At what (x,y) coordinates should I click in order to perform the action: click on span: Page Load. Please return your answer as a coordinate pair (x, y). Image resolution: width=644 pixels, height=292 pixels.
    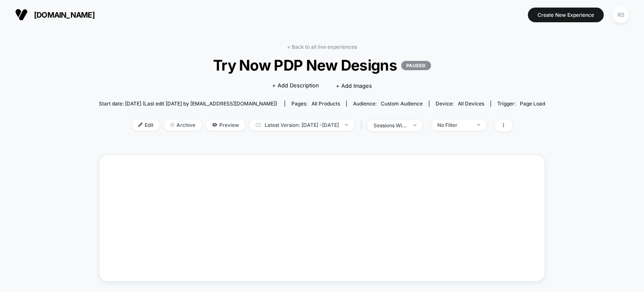
    Looking at the image, I should click on (533, 103).